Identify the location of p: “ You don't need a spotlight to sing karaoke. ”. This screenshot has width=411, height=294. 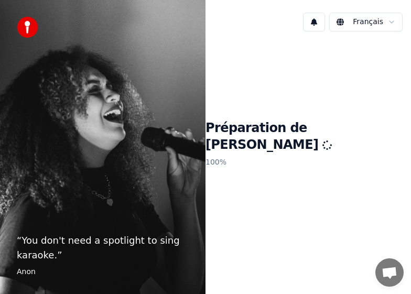
(103, 248).